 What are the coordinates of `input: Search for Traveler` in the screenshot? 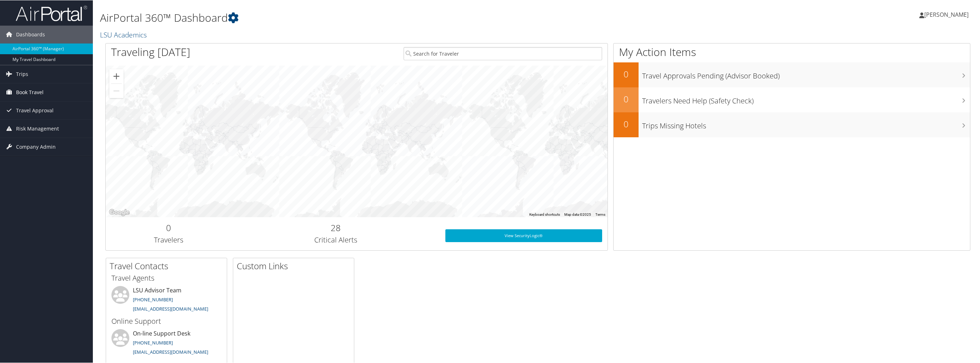 It's located at (503, 53).